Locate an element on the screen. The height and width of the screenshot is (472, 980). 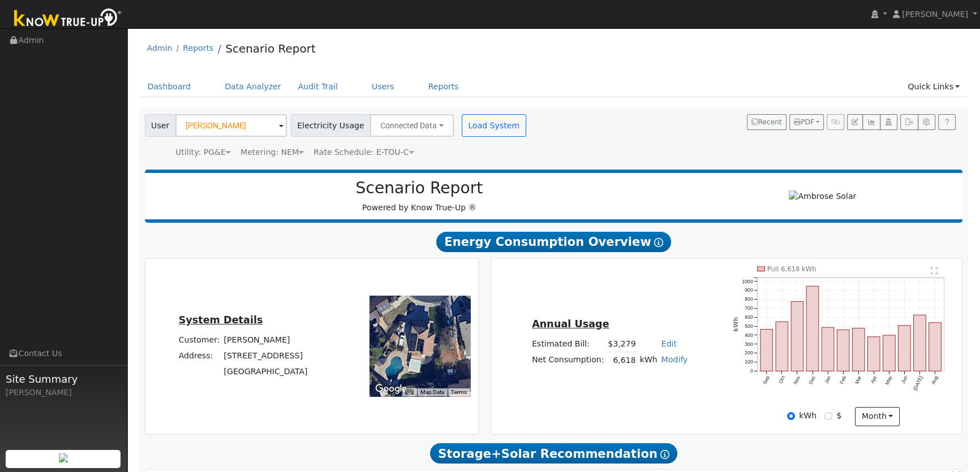
span: Alias: HETOUC is located at coordinates (364, 152).